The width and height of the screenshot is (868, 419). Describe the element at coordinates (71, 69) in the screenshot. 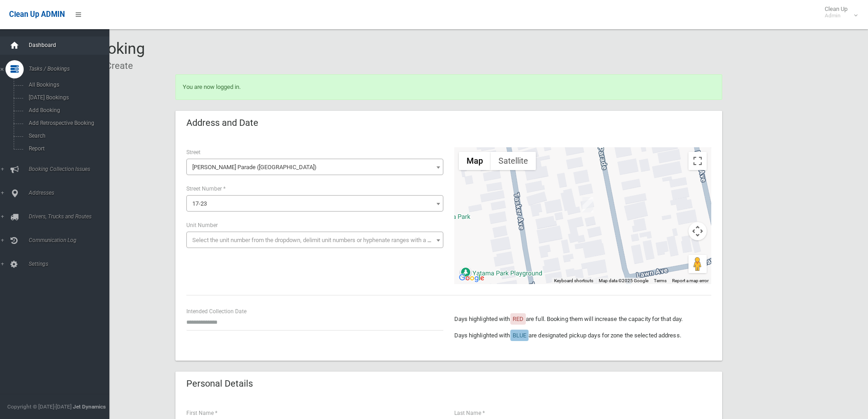

I see `span: Tasks / Bookings` at that location.